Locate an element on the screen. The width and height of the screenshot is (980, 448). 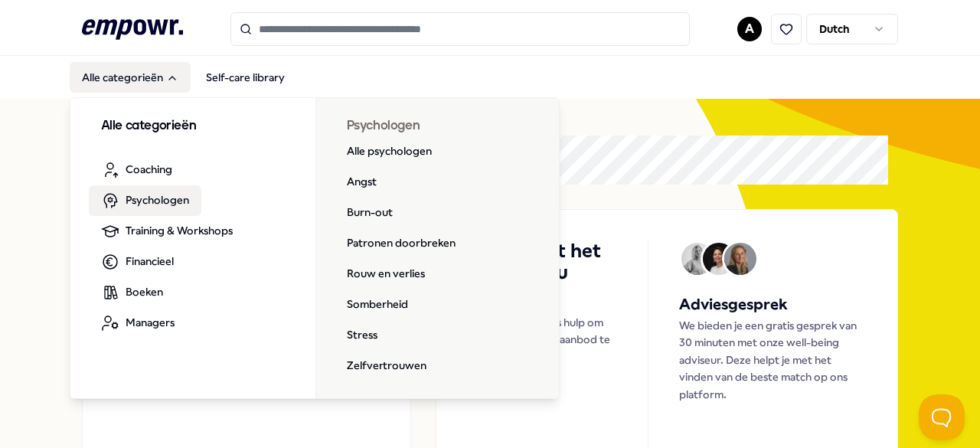
p: We bieden je een gratis gesprek van 30 minuten met onze well-being adviseur. Deze helpt je met he... is located at coordinates (772, 360).